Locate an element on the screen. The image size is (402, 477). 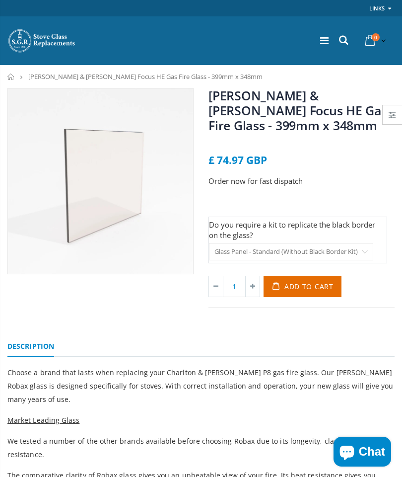
a: Home is located at coordinates (11, 77).